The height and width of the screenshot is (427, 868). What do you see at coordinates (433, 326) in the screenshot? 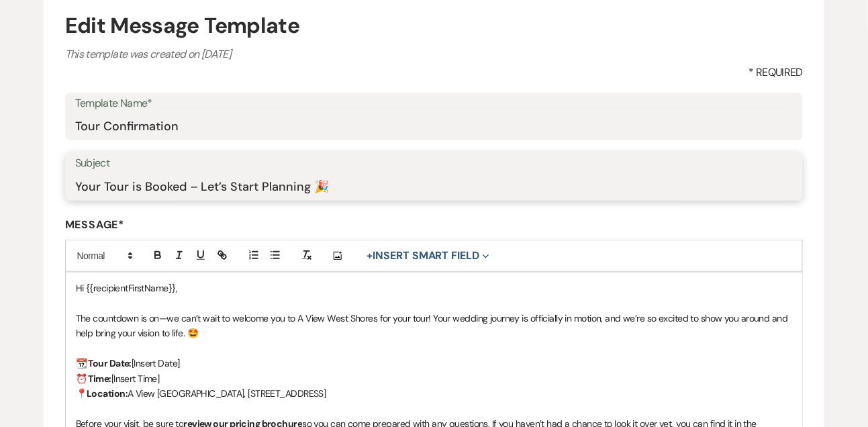
I see `span: The countdown is on—we can’t wait to welcome you to A View West Shores for your tour! Your weddin...` at bounding box center [433, 326].